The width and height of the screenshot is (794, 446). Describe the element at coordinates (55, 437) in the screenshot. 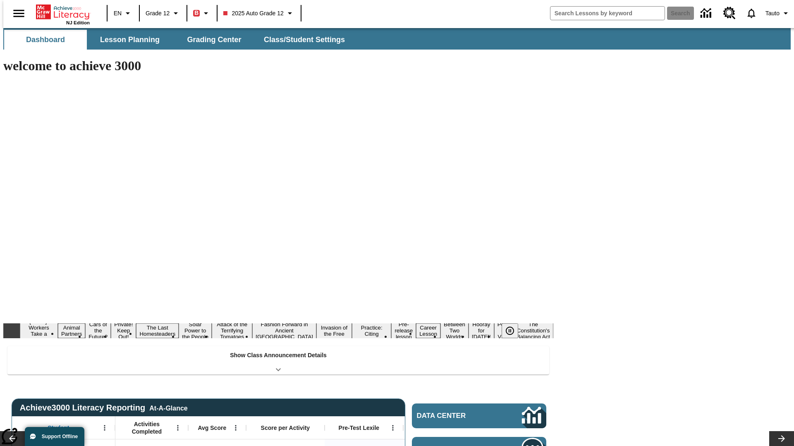

I see `button: Support Offline` at that location.